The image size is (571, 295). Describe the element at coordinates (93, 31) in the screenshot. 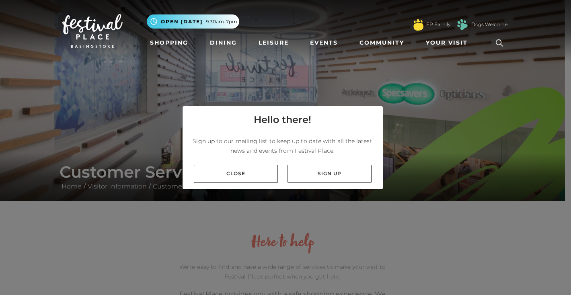

I see `img: Festival Place Logo` at that location.